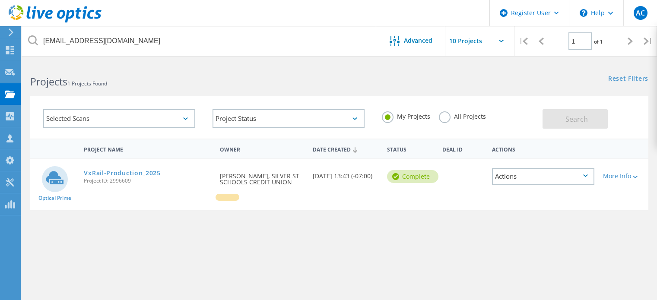 The width and height of the screenshot is (657, 300). I want to click on a: Reset Filters, so click(628, 79).